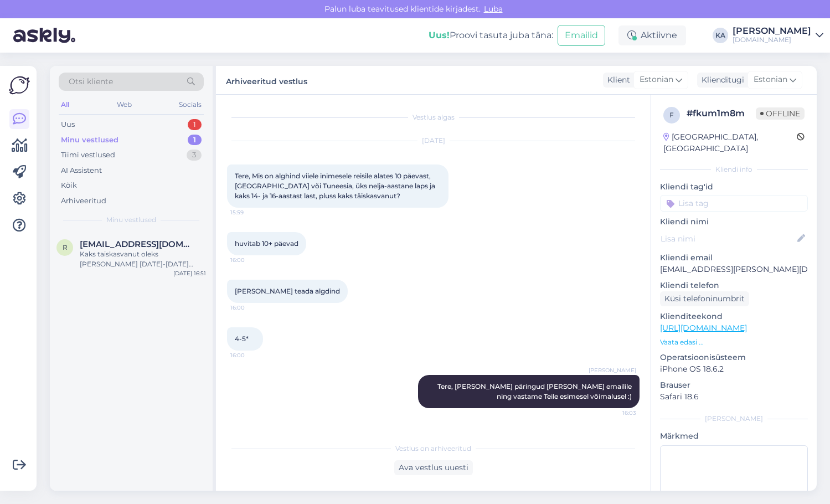 This screenshot has width=830, height=504. What do you see at coordinates (90, 141) in the screenshot?
I see `div: Minu vestlused` at bounding box center [90, 141].